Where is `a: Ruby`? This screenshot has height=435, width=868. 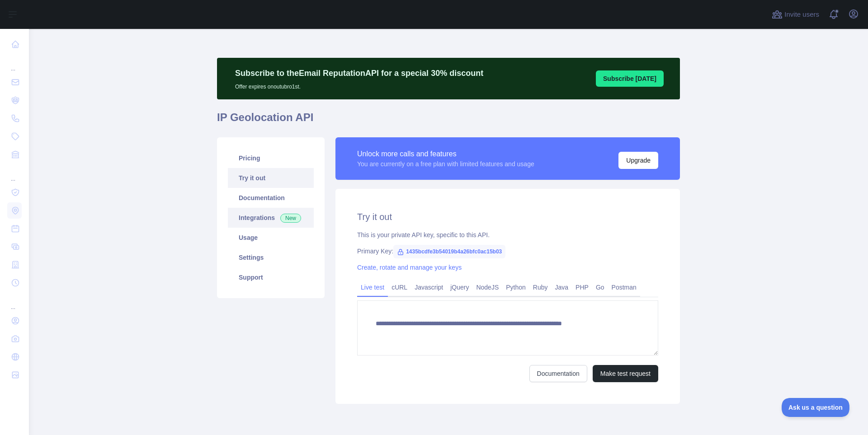 a: Ruby is located at coordinates (540, 288).